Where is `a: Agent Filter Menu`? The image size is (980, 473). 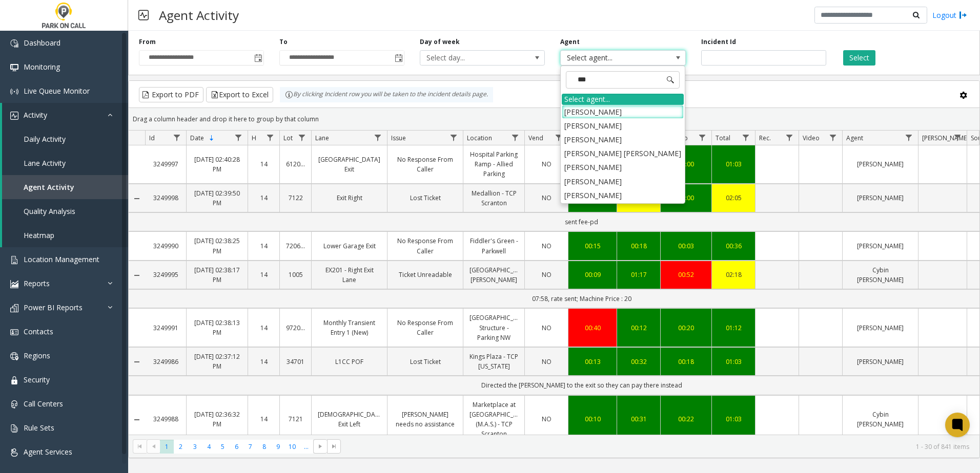
a: Agent Filter Menu is located at coordinates (909, 137).